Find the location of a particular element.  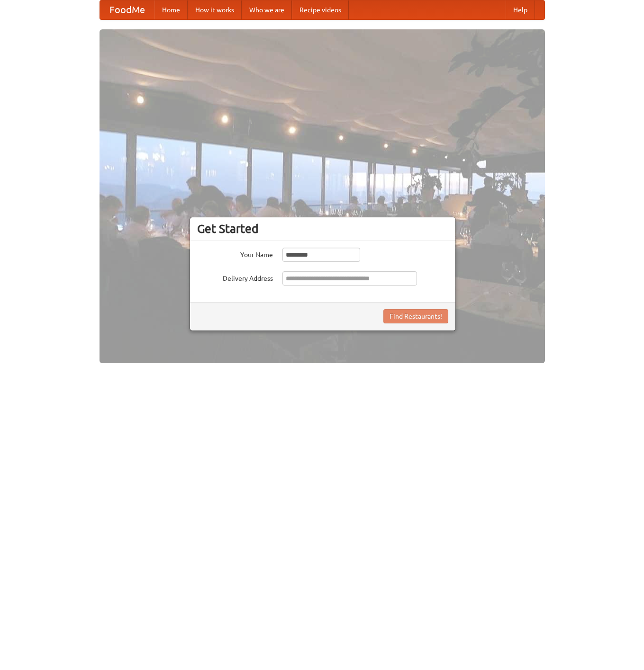

a: Recipe videos is located at coordinates (320, 10).